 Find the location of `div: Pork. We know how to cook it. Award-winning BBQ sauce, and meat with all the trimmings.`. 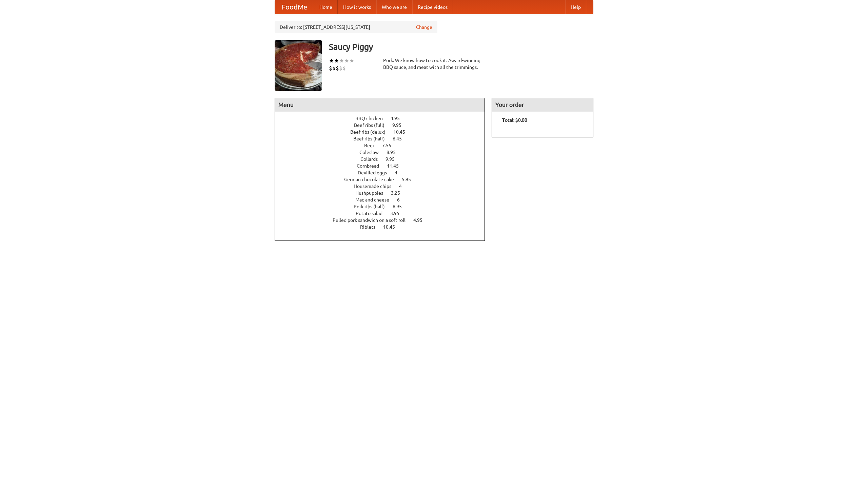

div: Pork. We know how to cook it. Award-winning BBQ sauce, and meat with all the trimmings. is located at coordinates (434, 64).